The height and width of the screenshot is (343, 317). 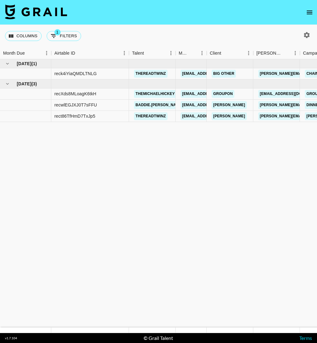 I want to click on div: recXds8MLoagK6tkH, so click(x=75, y=94).